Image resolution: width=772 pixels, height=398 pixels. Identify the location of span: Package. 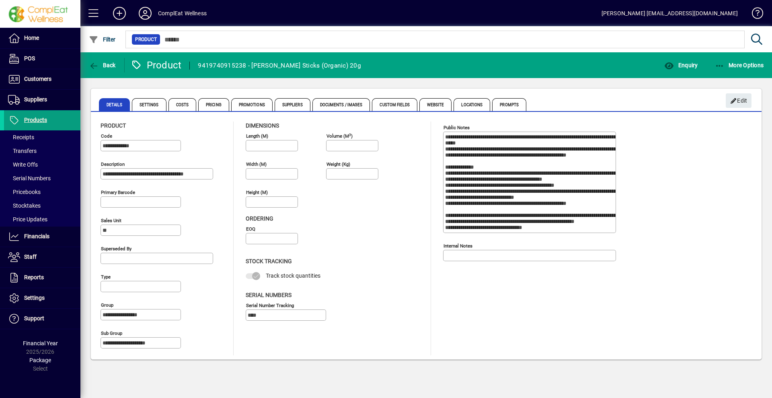
(40, 360).